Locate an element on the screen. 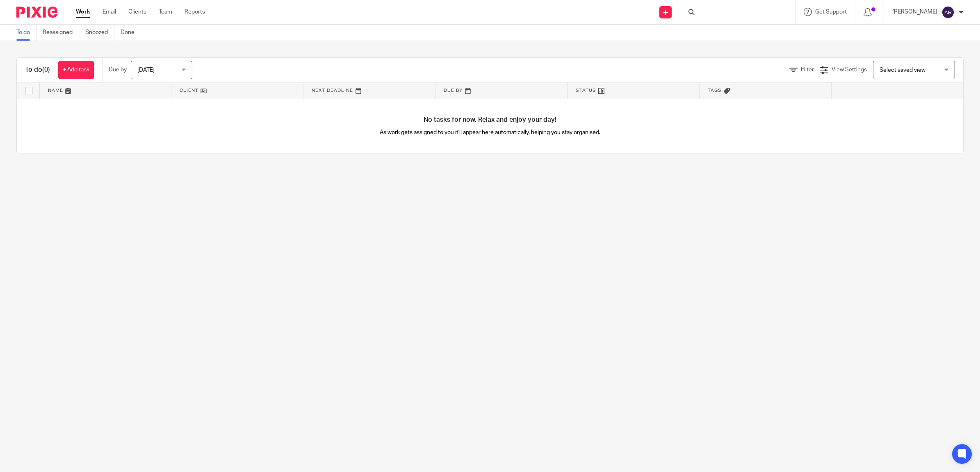  a: Clients is located at coordinates (137, 12).